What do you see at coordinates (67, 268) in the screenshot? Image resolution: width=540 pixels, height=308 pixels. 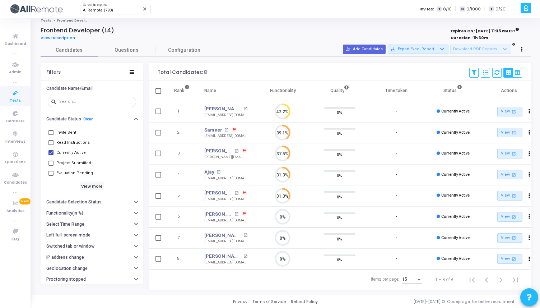 I see `h6: Geolocation change` at bounding box center [67, 268].